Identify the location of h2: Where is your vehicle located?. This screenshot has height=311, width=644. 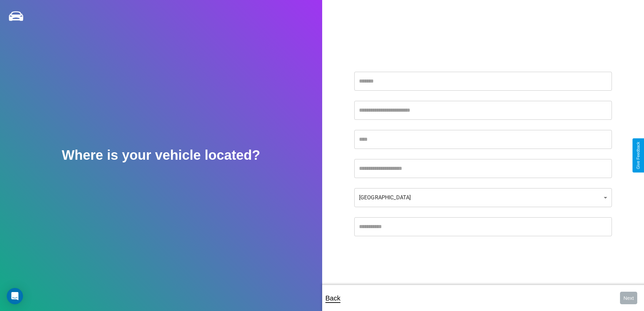
(161, 155).